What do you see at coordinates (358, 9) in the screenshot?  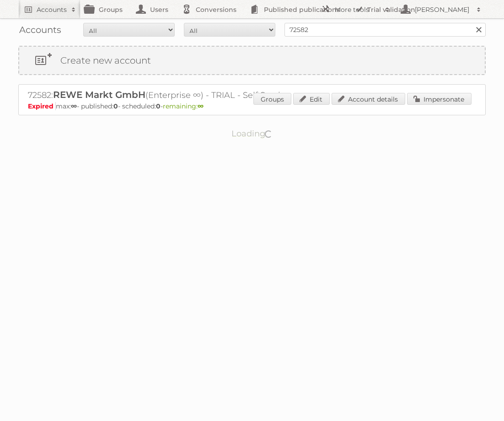 I see `h2: More tools` at bounding box center [358, 9].